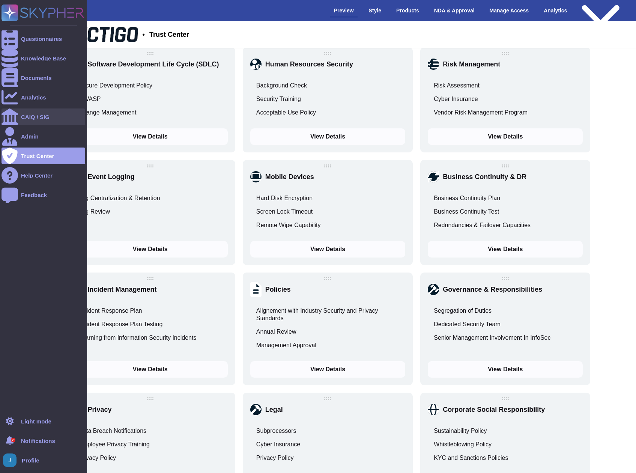  I want to click on div: CAIQ / SIG, so click(35, 117).